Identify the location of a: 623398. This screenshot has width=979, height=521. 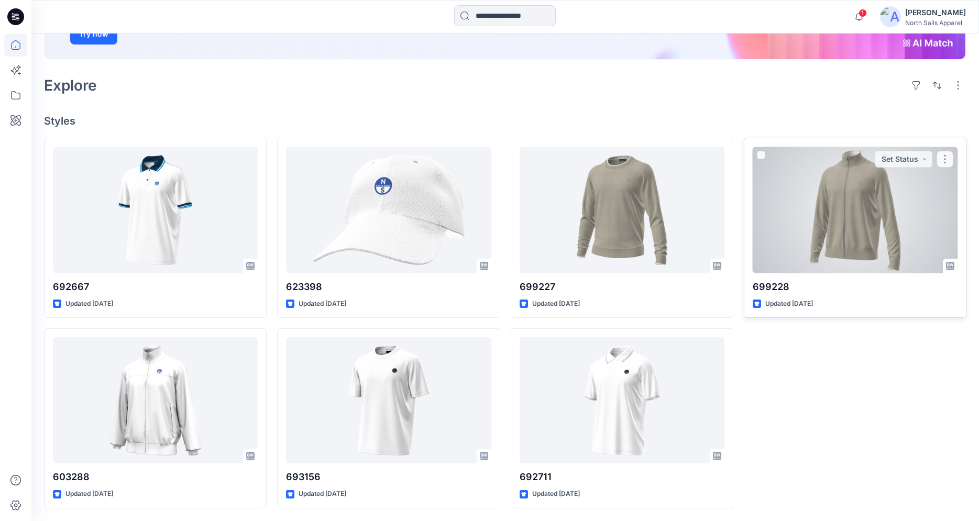
(388, 209).